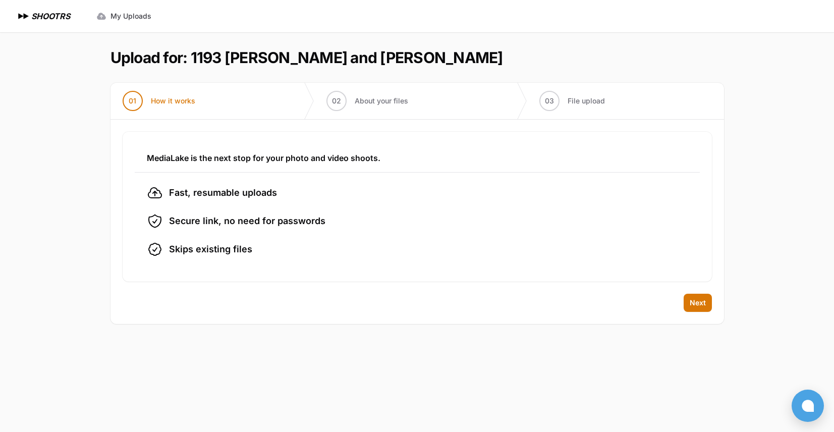 The image size is (834, 432). I want to click on button: 03 File upload, so click(572, 101).